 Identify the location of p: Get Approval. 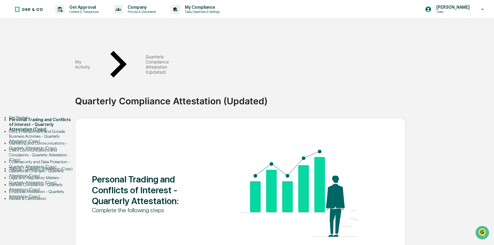
(83, 7).